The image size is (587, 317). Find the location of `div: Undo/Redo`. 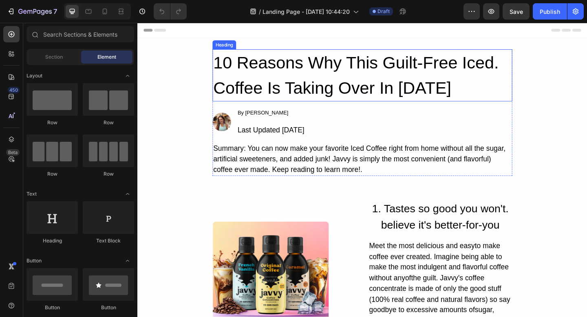

div: Undo/Redo is located at coordinates (170, 11).